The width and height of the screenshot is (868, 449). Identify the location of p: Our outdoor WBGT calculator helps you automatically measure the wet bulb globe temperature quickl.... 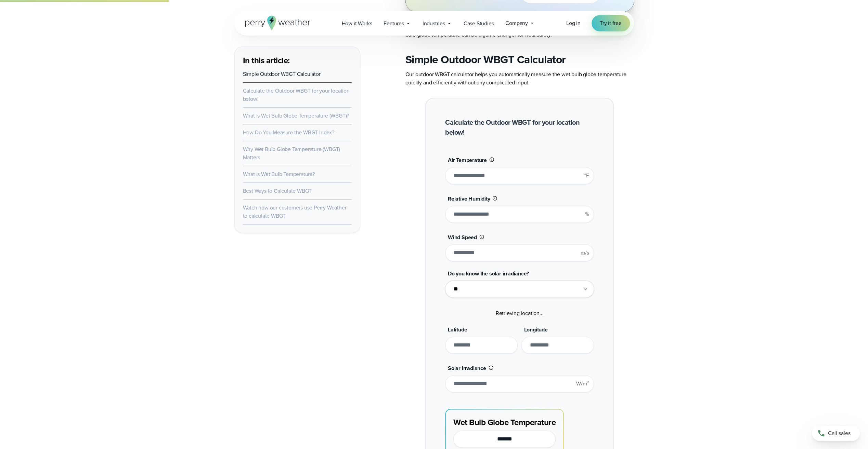
(520, 78).